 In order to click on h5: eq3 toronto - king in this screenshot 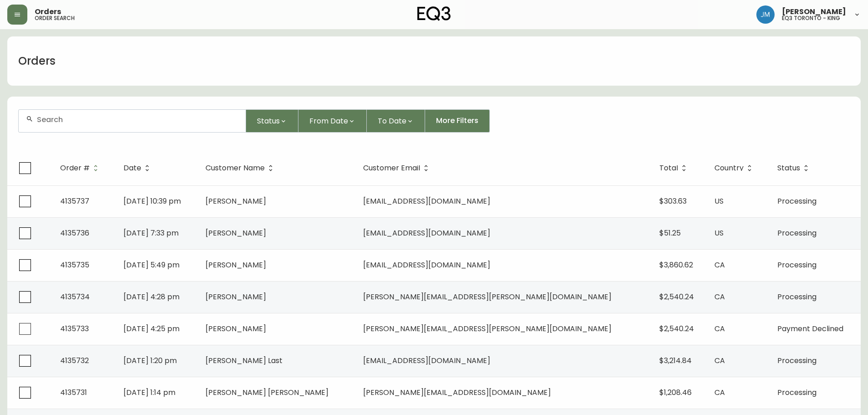, I will do `click(811, 18)`.